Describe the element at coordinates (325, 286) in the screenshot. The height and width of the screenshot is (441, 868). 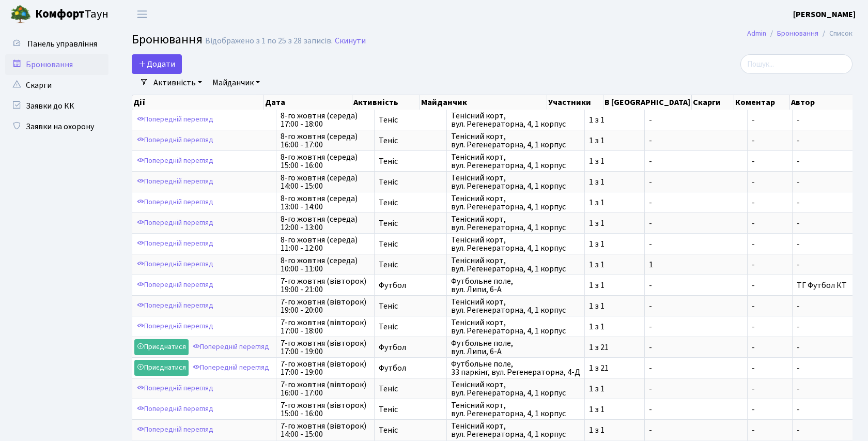
I see `span: 7-го жовтня (вівторок) 19:00 - 21:00` at that location.